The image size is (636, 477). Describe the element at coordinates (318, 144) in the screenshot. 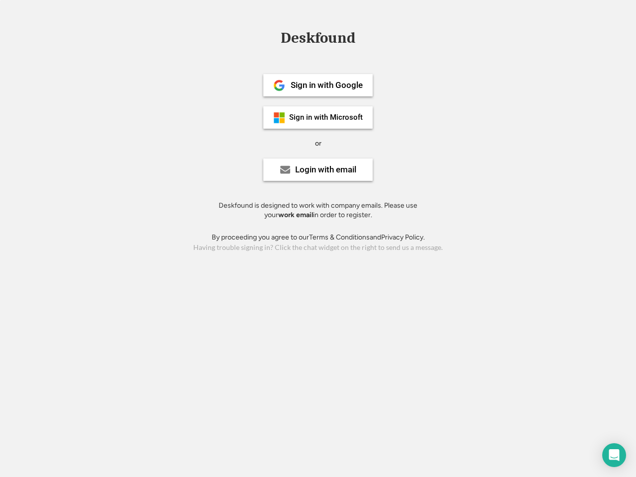

I see `div: or` at that location.